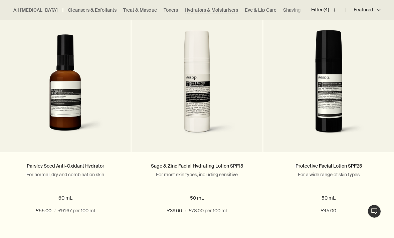 This screenshot has height=238, width=394. I want to click on a: Eye & Lip Care, so click(260, 10).